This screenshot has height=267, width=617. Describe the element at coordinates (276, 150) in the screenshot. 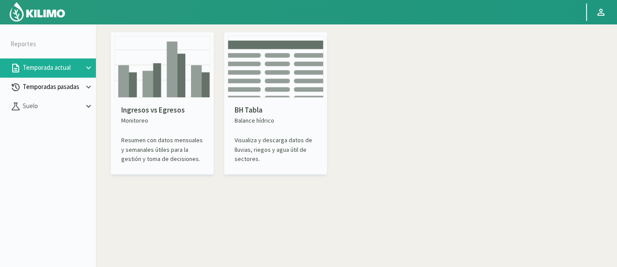

I see `p: Visualiza y descarga datos de lluvias, riegos y agua útil de sectores.` at that location.